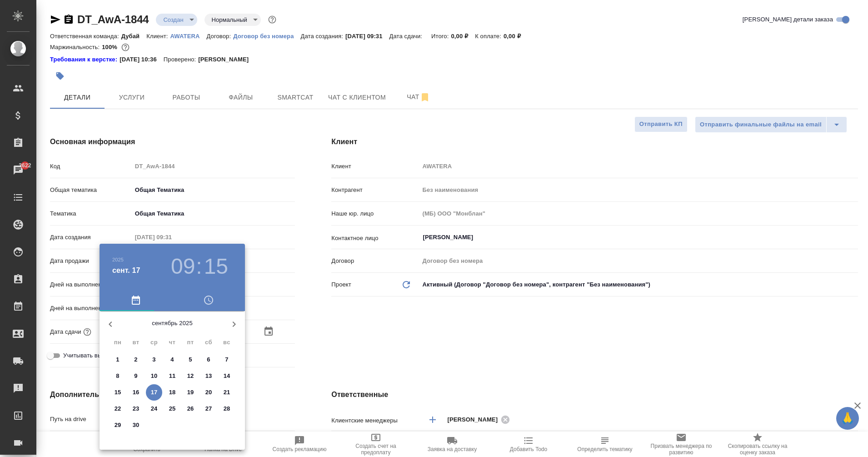 This screenshot has height=457, width=868. I want to click on button: 28, so click(227, 408).